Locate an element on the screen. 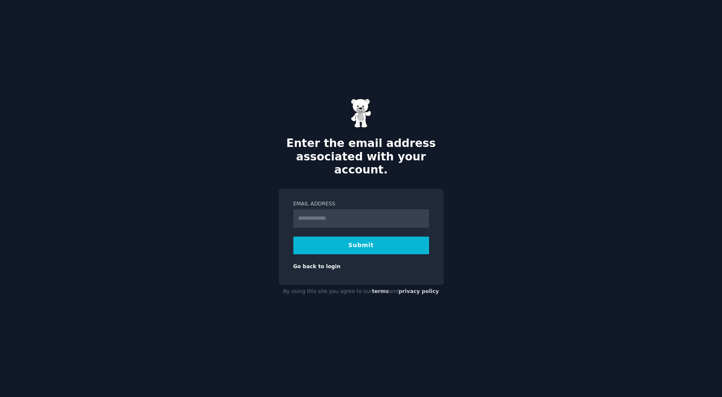  div: By using this site you agree to our and is located at coordinates (361, 292).